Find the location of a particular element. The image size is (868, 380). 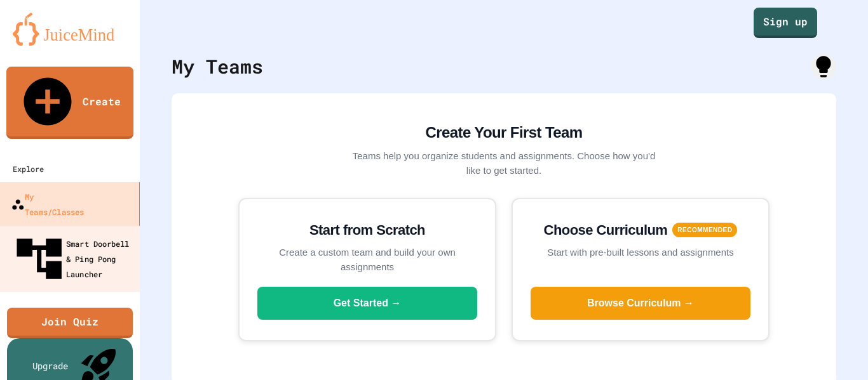

div: How it works is located at coordinates (824, 67).